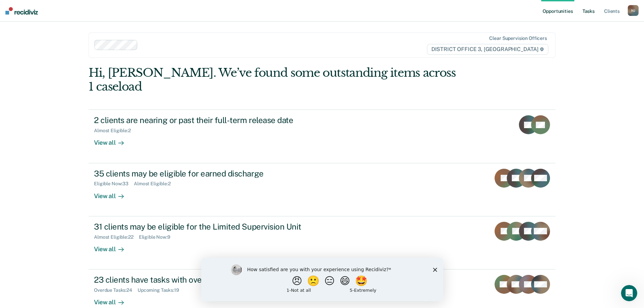 The width and height of the screenshot is (644, 308). I want to click on button: 2, so click(112, 23).